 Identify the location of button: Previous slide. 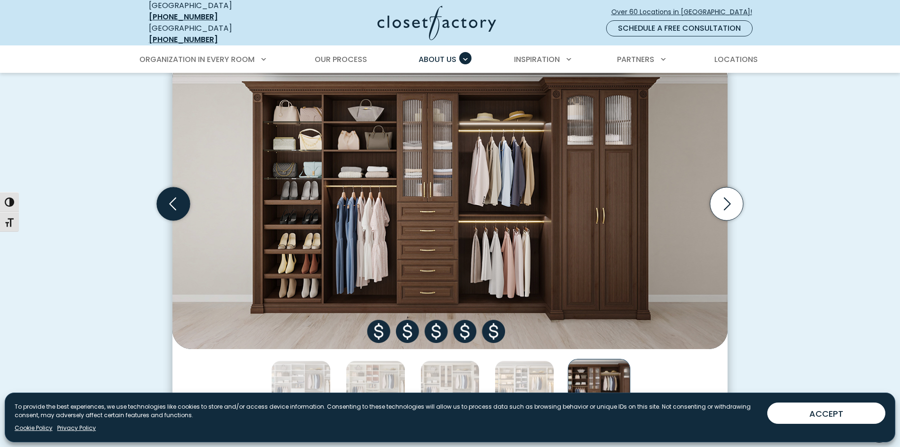
(173, 204).